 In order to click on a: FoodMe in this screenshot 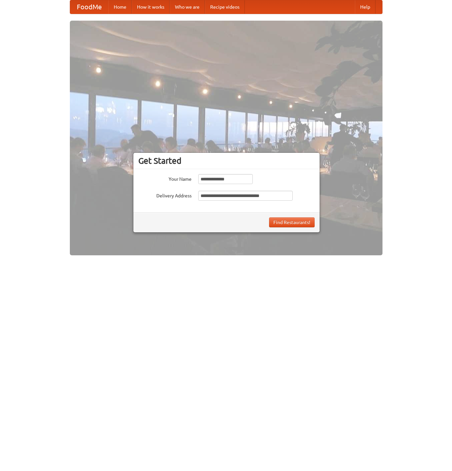, I will do `click(89, 7)`.